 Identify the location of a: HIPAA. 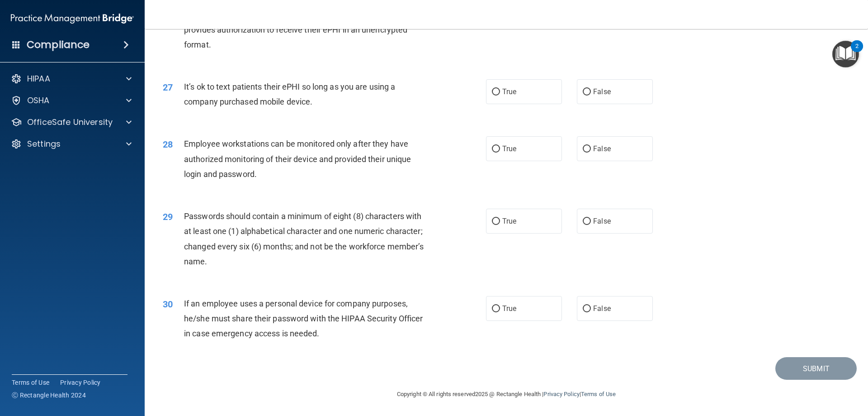
(71, 78).